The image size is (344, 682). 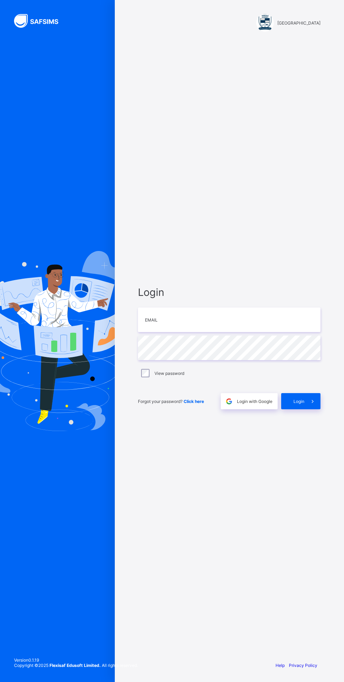 What do you see at coordinates (229, 401) in the screenshot?
I see `img: google.396cfc9801f0270233282035f929180a.svg` at bounding box center [229, 401].